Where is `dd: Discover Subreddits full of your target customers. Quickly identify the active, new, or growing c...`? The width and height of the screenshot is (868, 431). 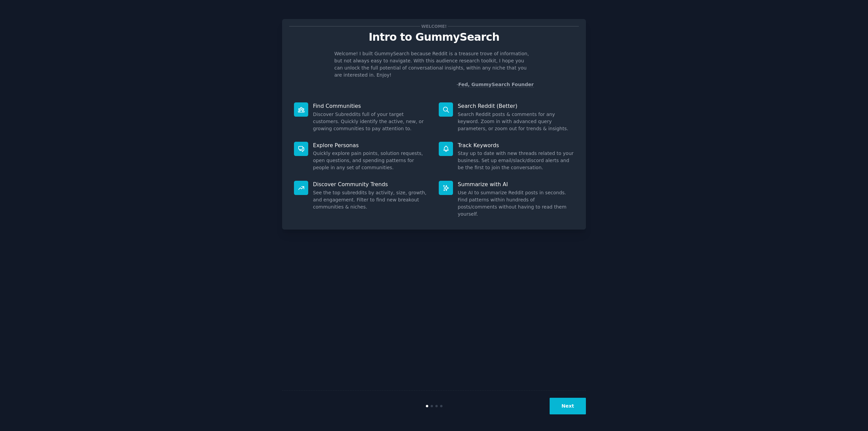 dd: Discover Subreddits full of your target customers. Quickly identify the active, new, or growing c... is located at coordinates (371, 121).